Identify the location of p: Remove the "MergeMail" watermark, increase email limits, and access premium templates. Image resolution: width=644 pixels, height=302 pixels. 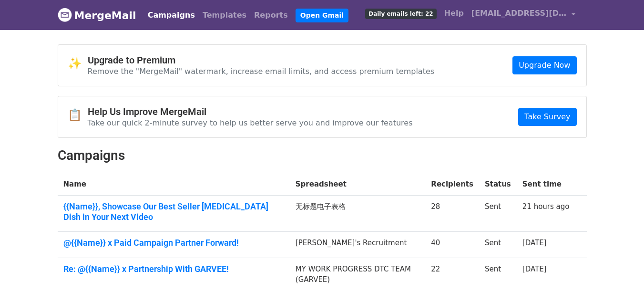
(261, 72).